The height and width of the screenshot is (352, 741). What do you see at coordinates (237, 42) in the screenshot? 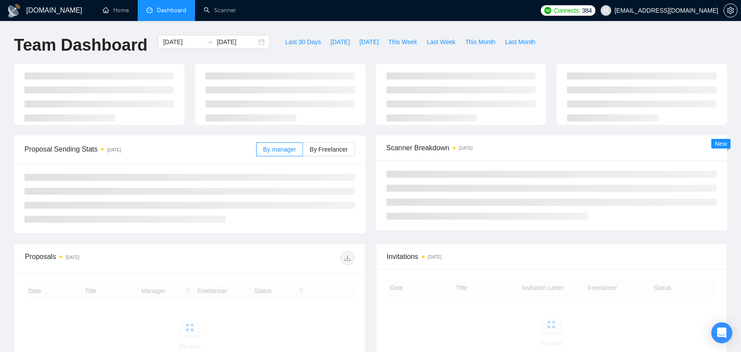
I see `input: End date` at bounding box center [237, 42].